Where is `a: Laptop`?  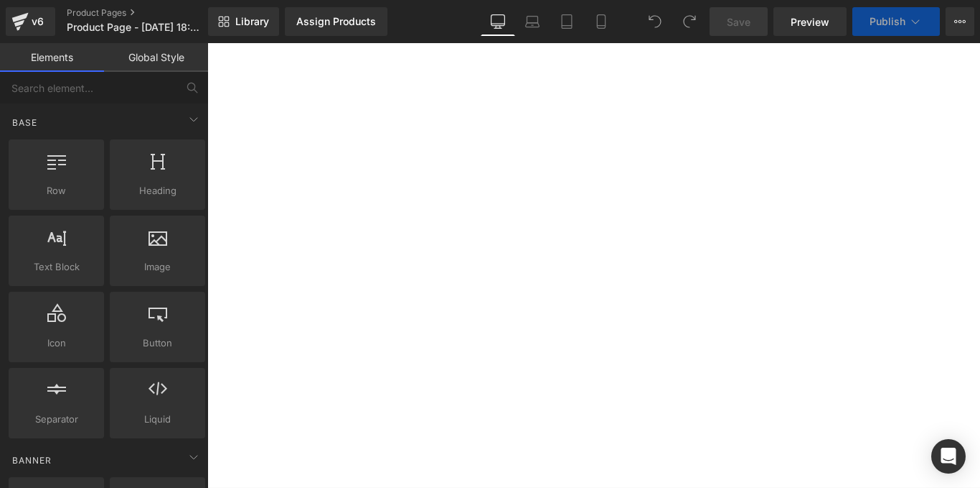
a: Laptop is located at coordinates (532, 22).